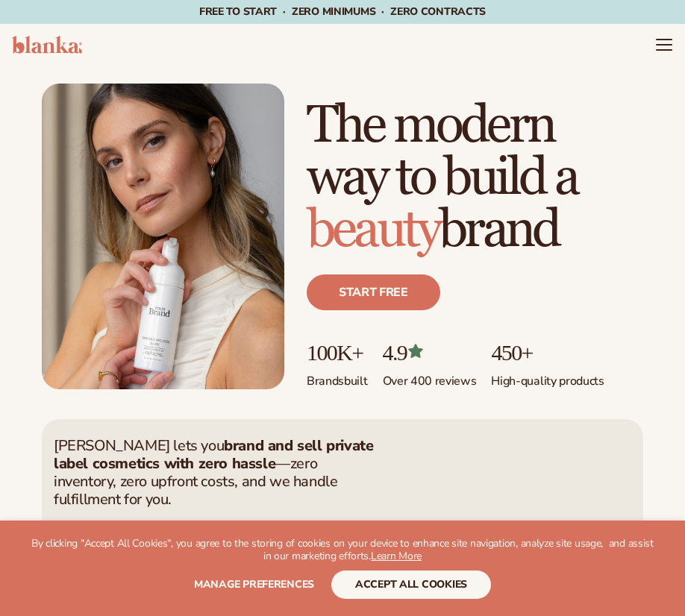 The width and height of the screenshot is (685, 616). I want to click on h1: The modern way to build a brand, so click(474, 178).